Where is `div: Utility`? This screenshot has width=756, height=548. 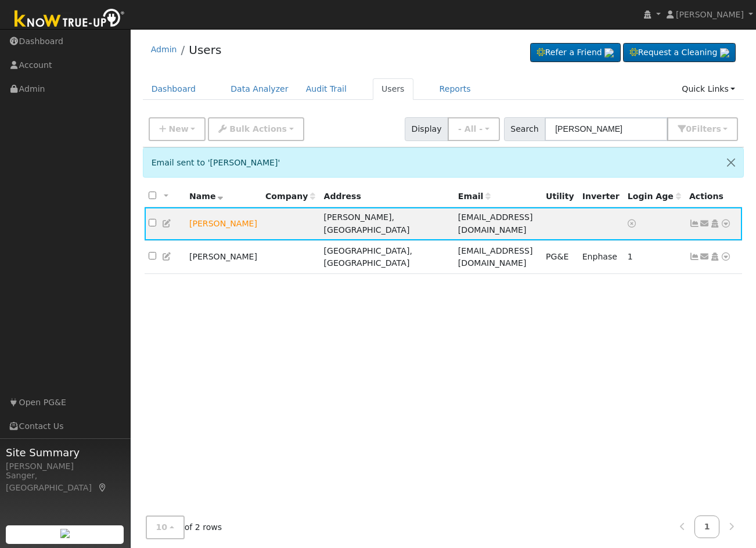
div: Utility is located at coordinates (560, 196).